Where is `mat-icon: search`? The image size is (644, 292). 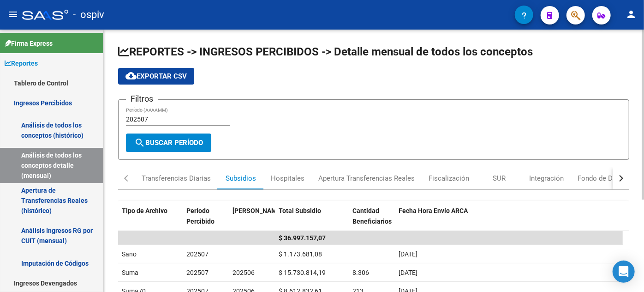 mat-icon: search is located at coordinates (140, 142).